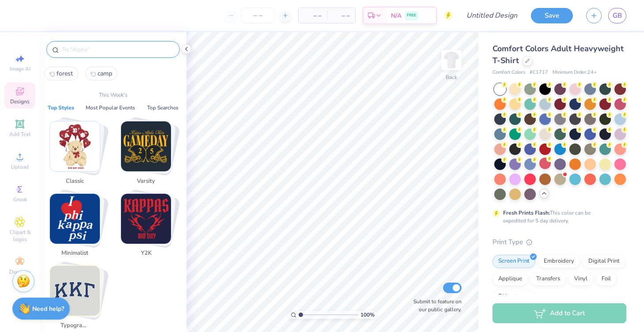  I want to click on div: Rhinestones, so click(514, 297).